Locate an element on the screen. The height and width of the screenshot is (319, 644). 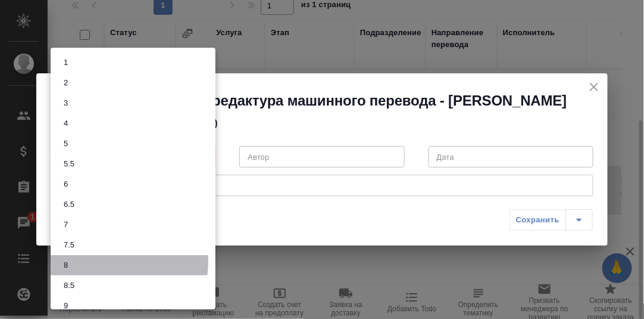
button: 4 is located at coordinates (65, 123).